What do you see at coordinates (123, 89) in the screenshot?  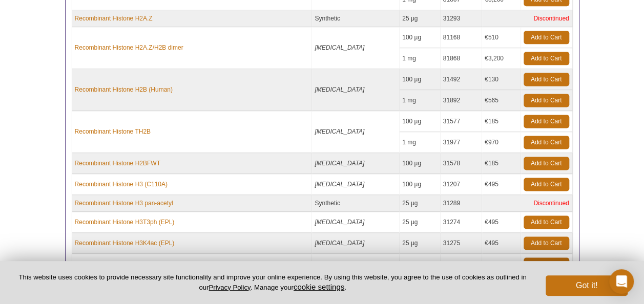 I see `a: Recombinant Histone H2B (Human)` at bounding box center [123, 89].